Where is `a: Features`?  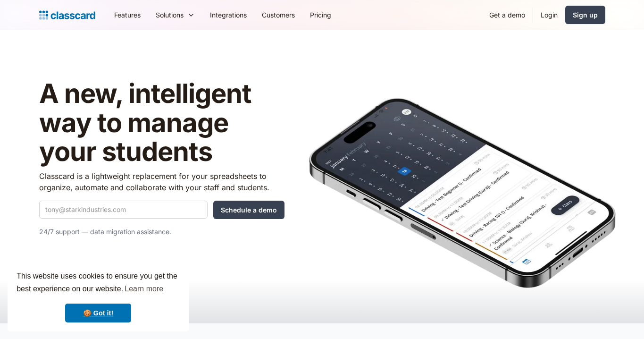
a: Features is located at coordinates (127, 15).